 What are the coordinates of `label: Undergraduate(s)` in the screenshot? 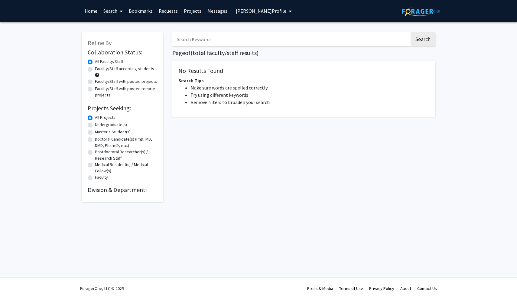 It's located at (111, 124).